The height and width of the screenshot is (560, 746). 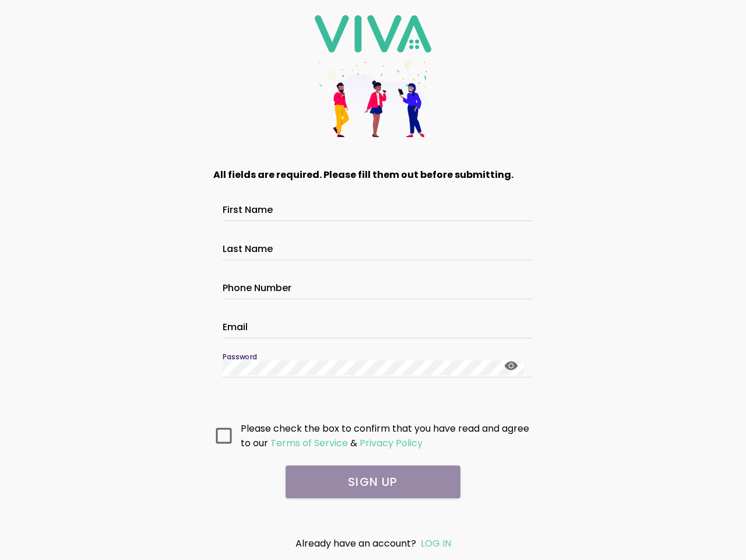 I want to click on ion-text: LOG IN, so click(x=436, y=543).